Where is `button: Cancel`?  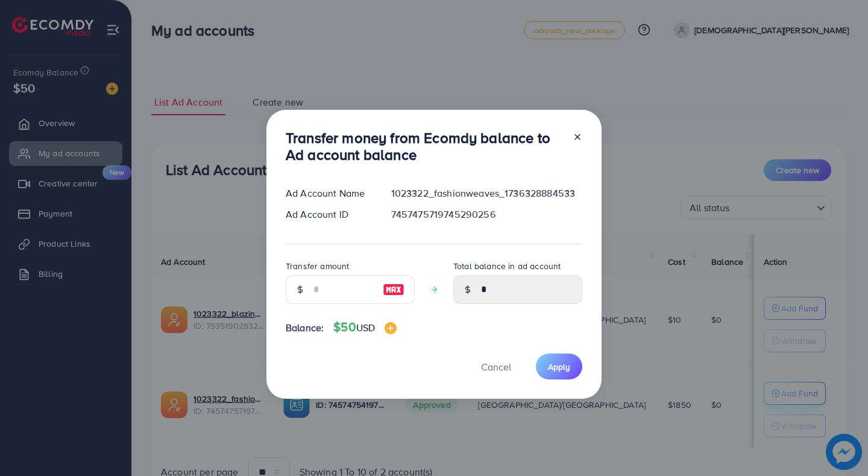
button: Cancel is located at coordinates (496, 366).